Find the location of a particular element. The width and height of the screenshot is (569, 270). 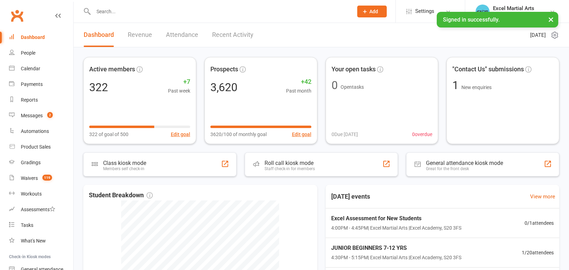

a: Payments is located at coordinates (41, 84).